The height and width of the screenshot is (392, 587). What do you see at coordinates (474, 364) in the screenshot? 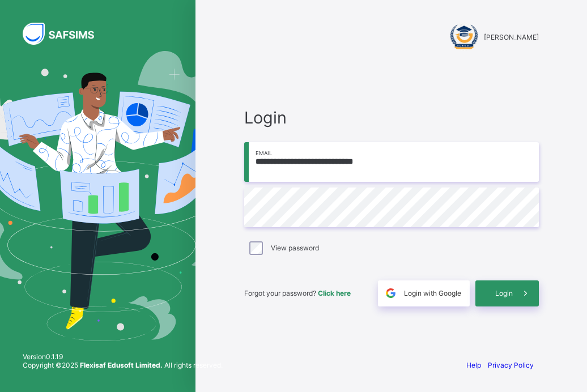
I see `a: Help` at bounding box center [474, 364].